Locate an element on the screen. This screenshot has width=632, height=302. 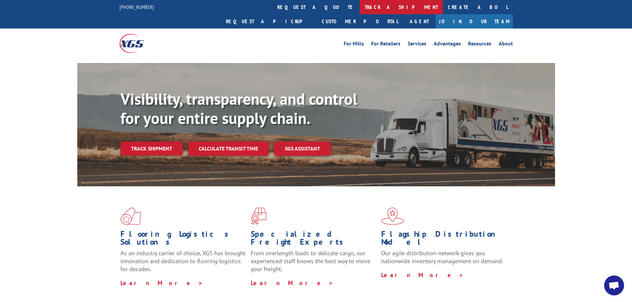
h1: Flooring Logistics Solutions is located at coordinates (183, 240).